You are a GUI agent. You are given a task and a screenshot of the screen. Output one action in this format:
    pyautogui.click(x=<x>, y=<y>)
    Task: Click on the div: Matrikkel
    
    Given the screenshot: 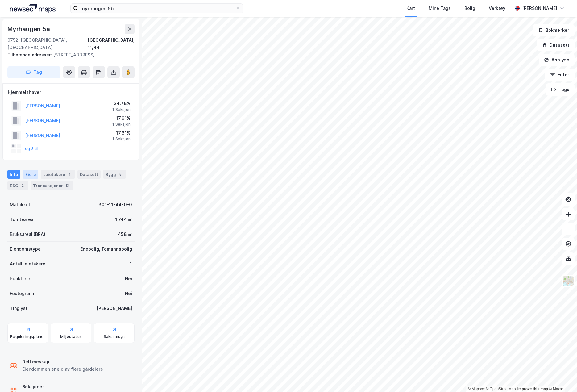 What is the action you would take?
    pyautogui.click(x=19, y=205)
    